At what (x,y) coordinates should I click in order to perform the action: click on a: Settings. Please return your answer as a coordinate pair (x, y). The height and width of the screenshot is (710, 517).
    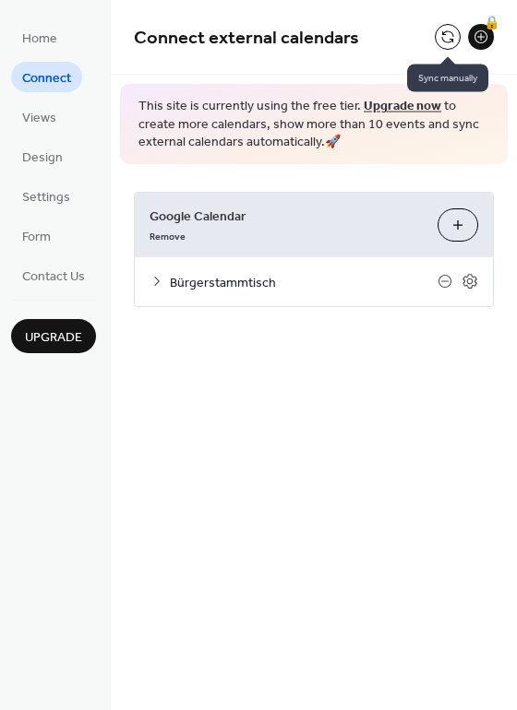
    Looking at the image, I should click on (46, 196).